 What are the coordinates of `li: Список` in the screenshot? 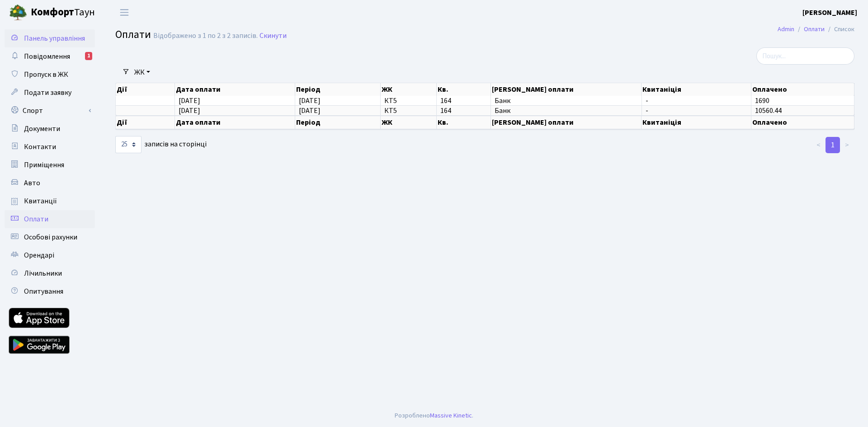 It's located at (839, 29).